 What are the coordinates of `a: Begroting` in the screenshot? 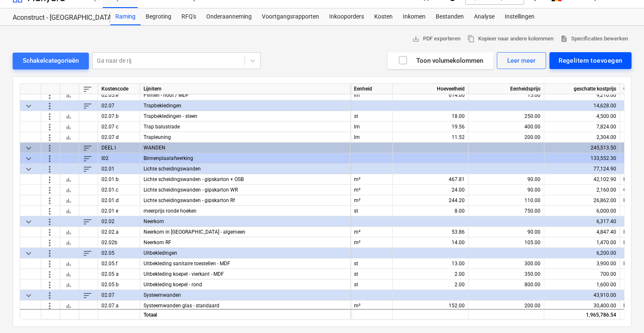 It's located at (158, 17).